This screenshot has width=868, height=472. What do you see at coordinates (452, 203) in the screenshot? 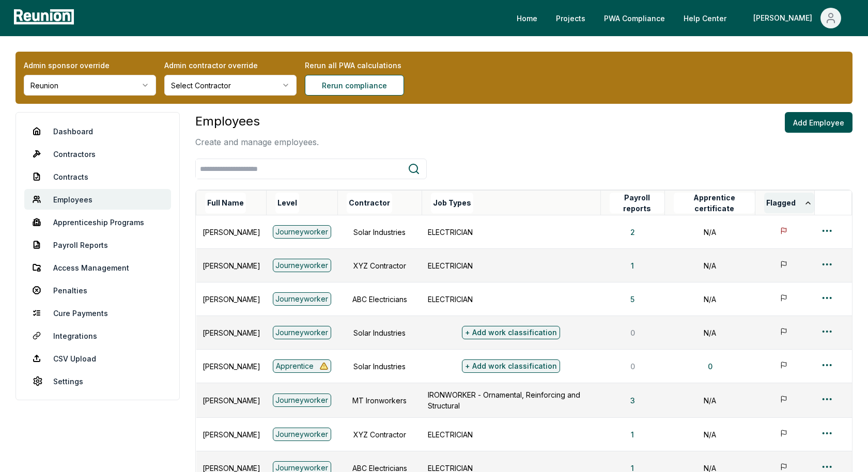
I see `button: Job Types` at bounding box center [452, 203].